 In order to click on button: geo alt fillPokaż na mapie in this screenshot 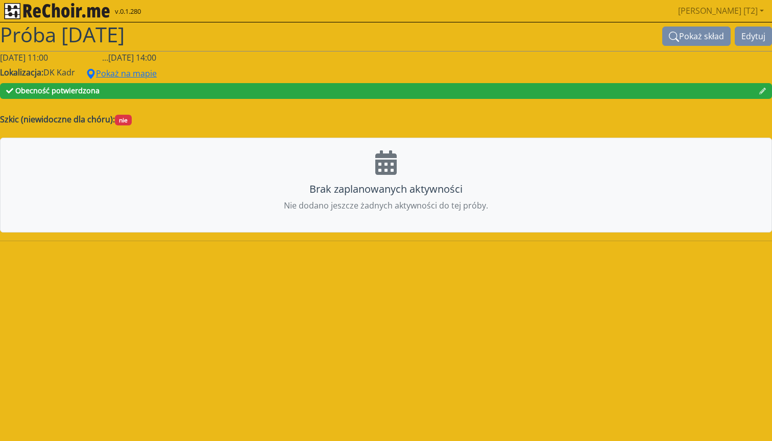, I will do `click(121, 73)`.